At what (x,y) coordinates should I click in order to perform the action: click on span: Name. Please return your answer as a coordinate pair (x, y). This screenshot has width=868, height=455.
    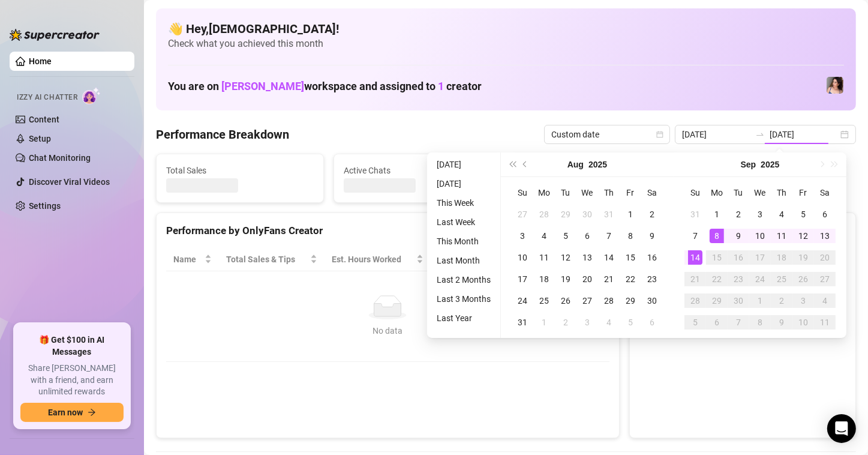
    Looking at the image, I should click on (188, 259).